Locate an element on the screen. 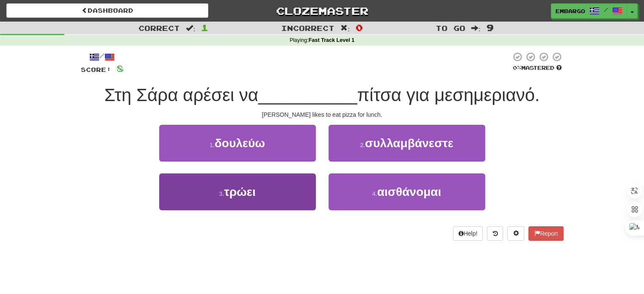 The height and width of the screenshot is (294, 644). div: Mastered is located at coordinates (537, 68).